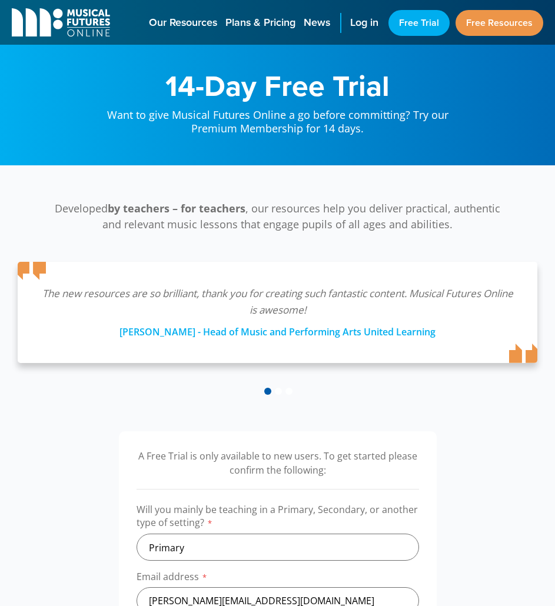  I want to click on label: Email address, so click(278, 578).